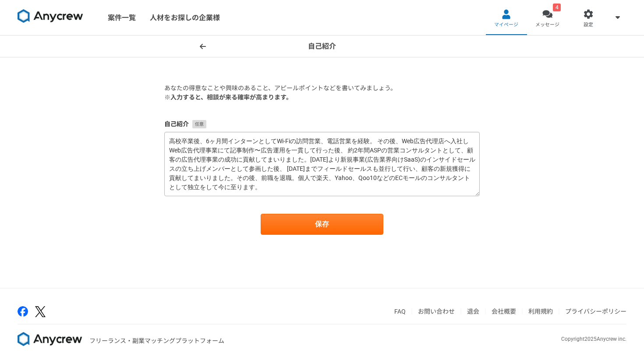  What do you see at coordinates (596, 311) in the screenshot?
I see `a: プライバシーポリシー` at bounding box center [596, 311].